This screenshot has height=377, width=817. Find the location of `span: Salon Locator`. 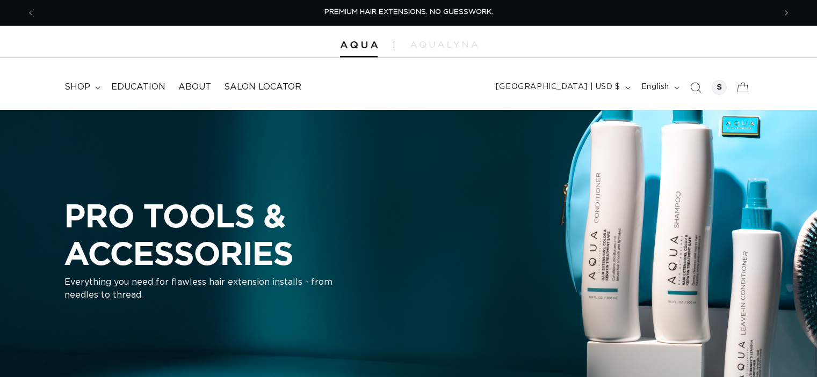

span: Salon Locator is located at coordinates (263, 87).